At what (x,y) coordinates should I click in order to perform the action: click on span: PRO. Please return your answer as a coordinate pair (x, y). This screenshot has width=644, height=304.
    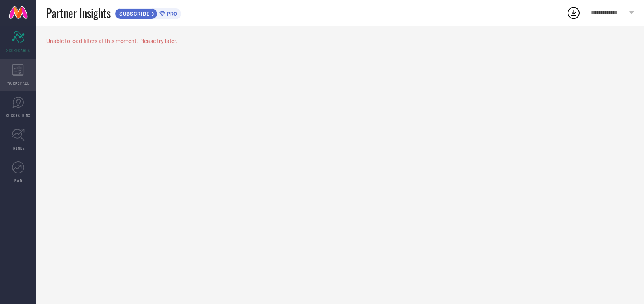
    Looking at the image, I should click on (171, 14).